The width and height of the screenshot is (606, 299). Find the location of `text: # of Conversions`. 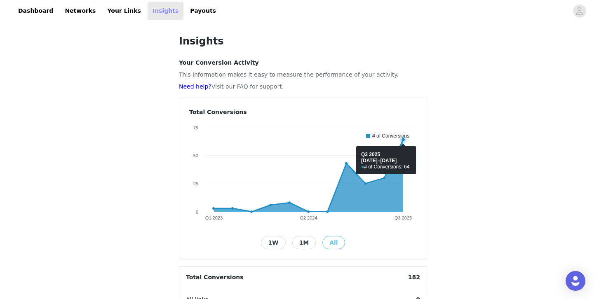

text: # of Conversions is located at coordinates (391, 136).